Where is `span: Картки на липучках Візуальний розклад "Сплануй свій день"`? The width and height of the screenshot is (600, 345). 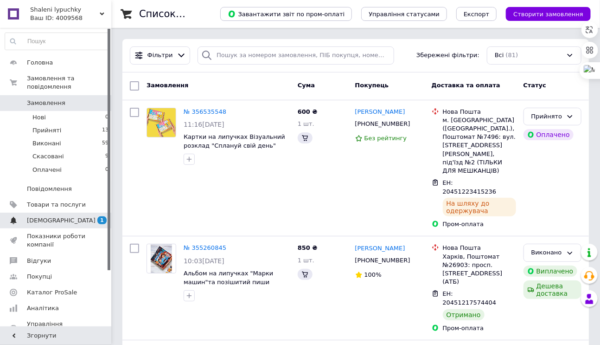 span: Картки на липучках Візуальний розклад "Сплануй свій день" is located at coordinates (234, 141).